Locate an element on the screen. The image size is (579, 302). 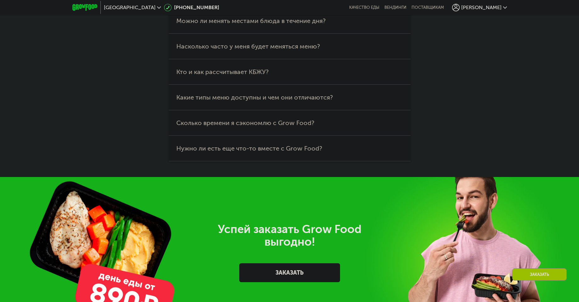
span: Кто и как рассчитывает КБЖУ? is located at coordinates (222, 72).